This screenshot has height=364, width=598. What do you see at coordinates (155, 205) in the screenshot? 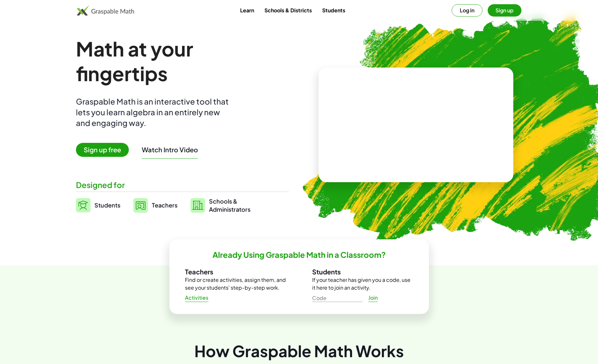
I see `a: Teachers` at bounding box center [155, 205].